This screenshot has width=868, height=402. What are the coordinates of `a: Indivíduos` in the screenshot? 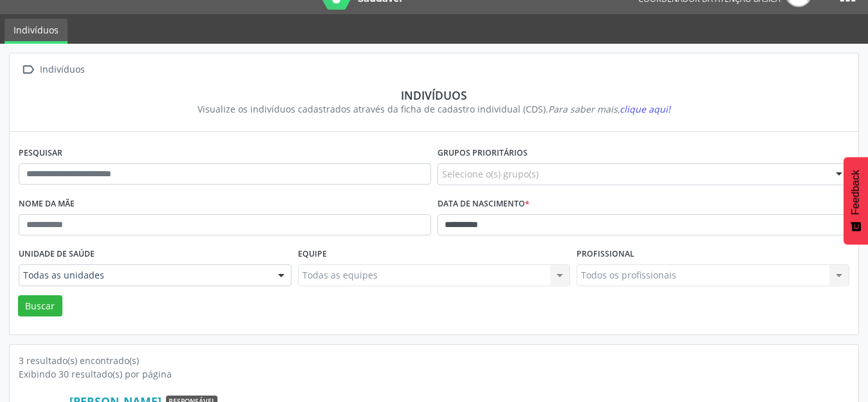 It's located at (36, 31).